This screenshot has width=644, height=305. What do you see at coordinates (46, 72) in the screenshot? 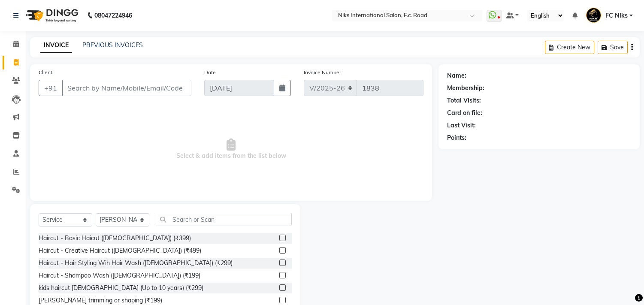
I see `label: Client` at bounding box center [46, 72].